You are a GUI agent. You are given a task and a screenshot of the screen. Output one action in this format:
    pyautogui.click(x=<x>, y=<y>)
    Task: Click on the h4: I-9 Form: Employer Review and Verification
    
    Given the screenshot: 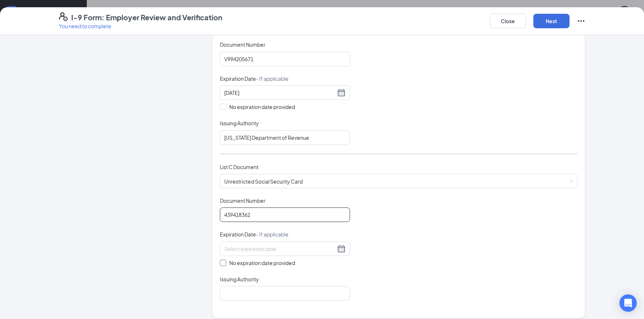 What is the action you would take?
    pyautogui.click(x=147, y=17)
    